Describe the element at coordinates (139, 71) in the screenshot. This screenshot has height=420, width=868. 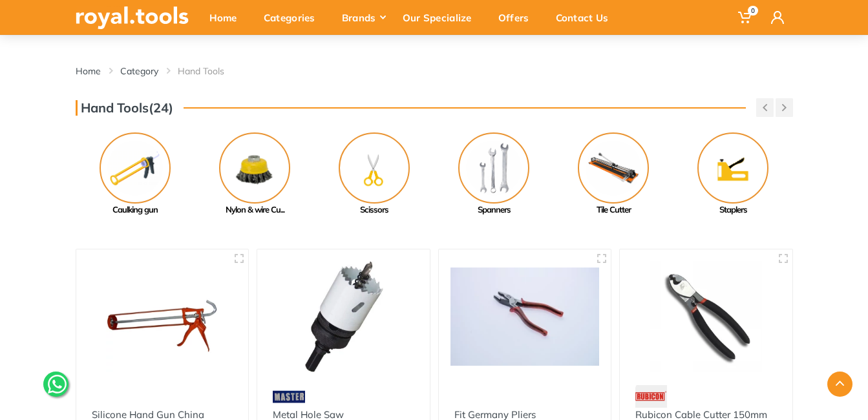
I see `a: Category` at that location.